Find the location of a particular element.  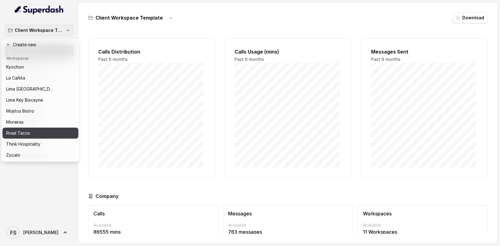

p: Client Workspace Template is located at coordinates (39, 30).